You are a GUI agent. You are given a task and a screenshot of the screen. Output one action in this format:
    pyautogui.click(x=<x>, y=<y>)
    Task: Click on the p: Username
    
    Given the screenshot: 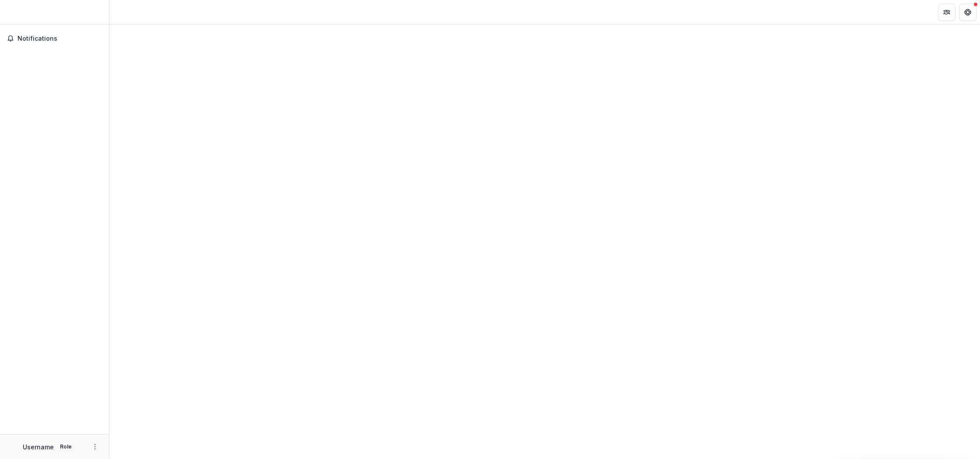 What is the action you would take?
    pyautogui.click(x=38, y=446)
    